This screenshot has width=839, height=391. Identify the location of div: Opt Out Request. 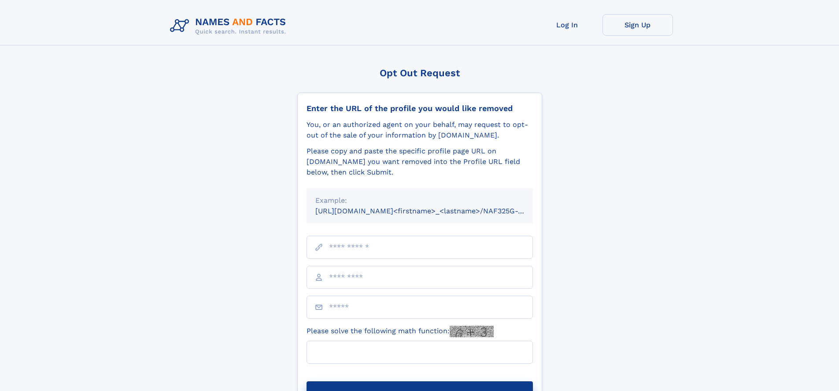
(420, 73).